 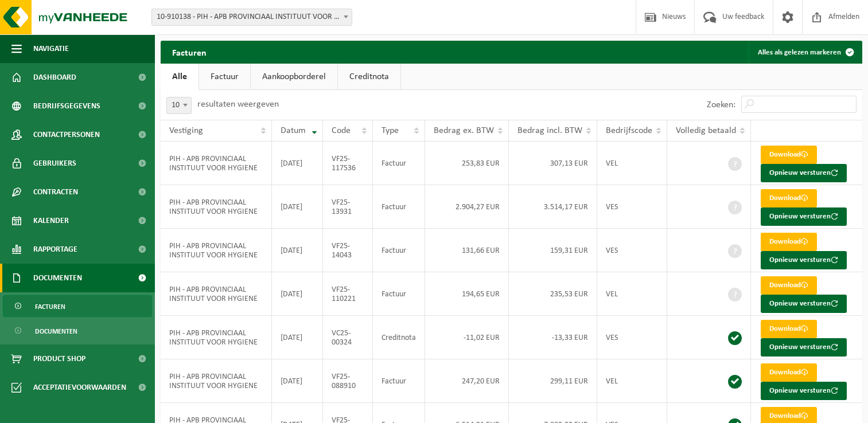 What do you see at coordinates (55, 192) in the screenshot?
I see `span: Contracten` at bounding box center [55, 192].